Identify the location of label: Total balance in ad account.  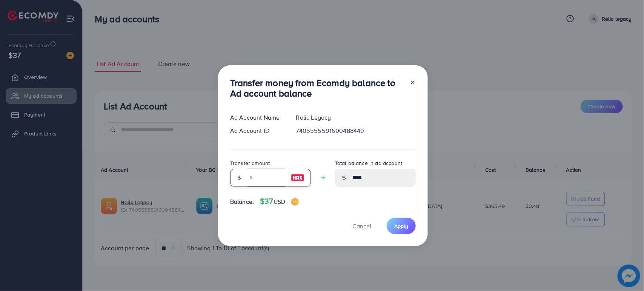
(369, 163).